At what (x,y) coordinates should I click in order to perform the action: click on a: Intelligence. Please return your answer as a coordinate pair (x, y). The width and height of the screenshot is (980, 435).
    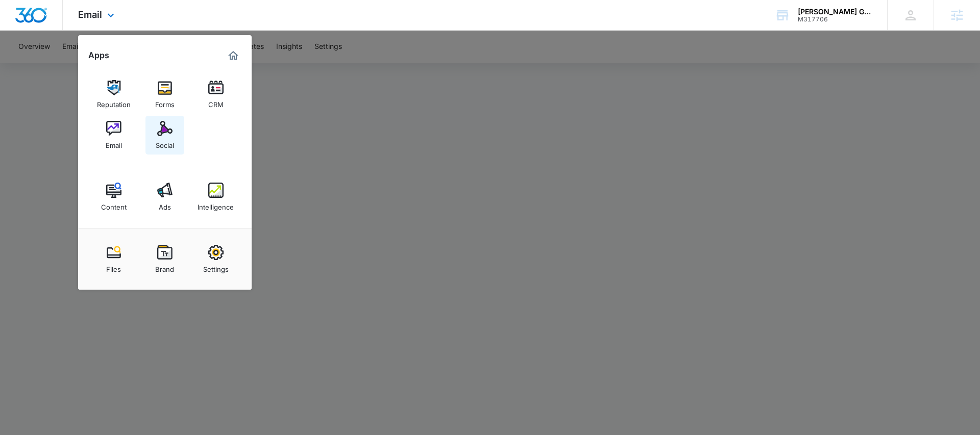
    Looking at the image, I should click on (216, 197).